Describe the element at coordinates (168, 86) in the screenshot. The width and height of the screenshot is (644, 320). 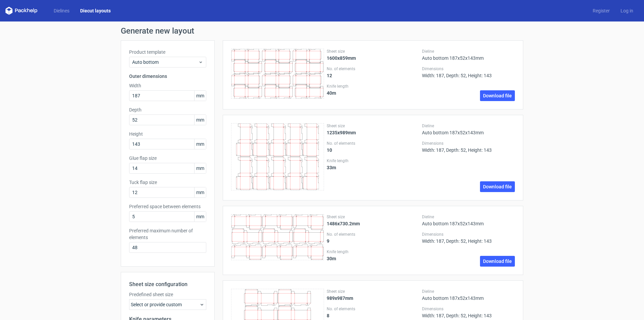
I see `label: Width` at that location.